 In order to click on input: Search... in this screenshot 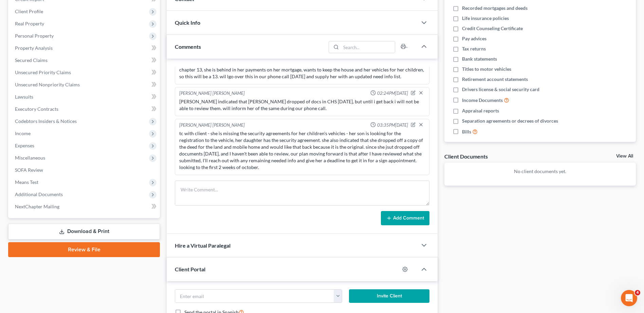, I will do `click(367, 47)`.